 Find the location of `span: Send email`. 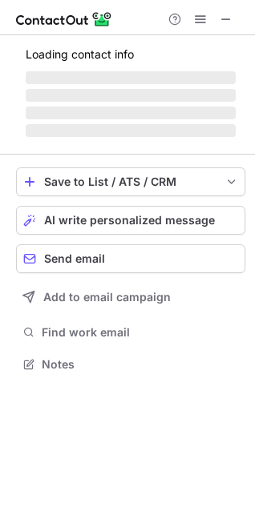

span: Send email is located at coordinates (74, 259).